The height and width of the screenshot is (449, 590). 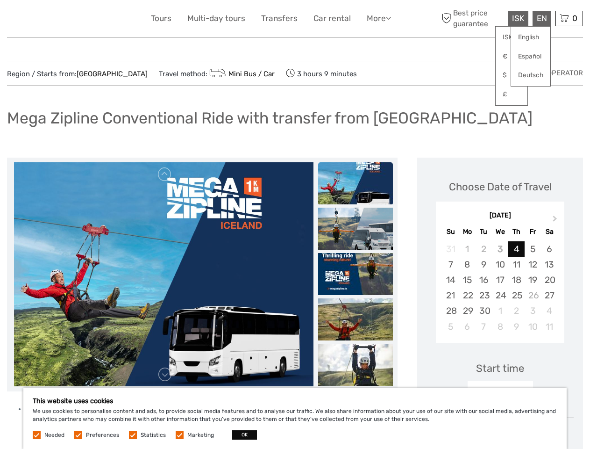 I want to click on div: Choose Monday, September 29th, 2025, so click(x=467, y=310).